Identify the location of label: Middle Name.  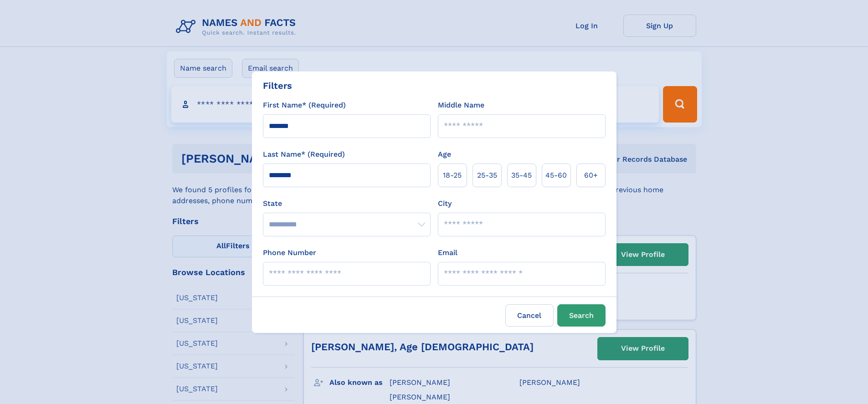
(461, 105).